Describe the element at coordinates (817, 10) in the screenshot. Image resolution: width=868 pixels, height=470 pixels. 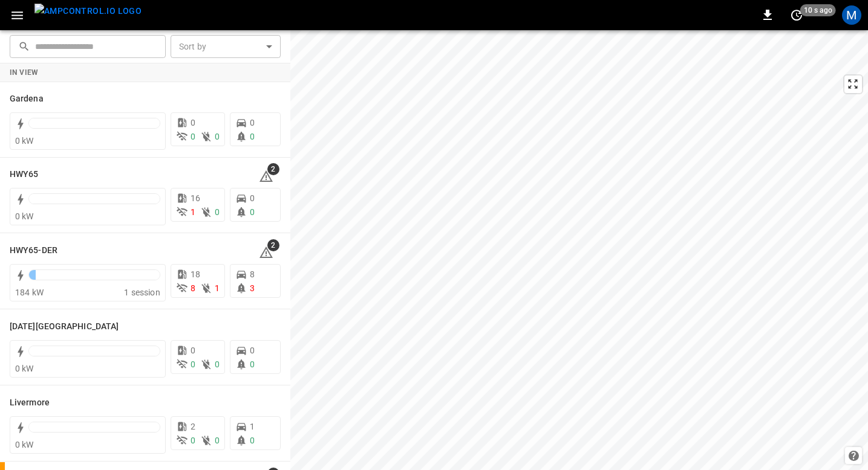
I see `span: 10 s ago` at that location.